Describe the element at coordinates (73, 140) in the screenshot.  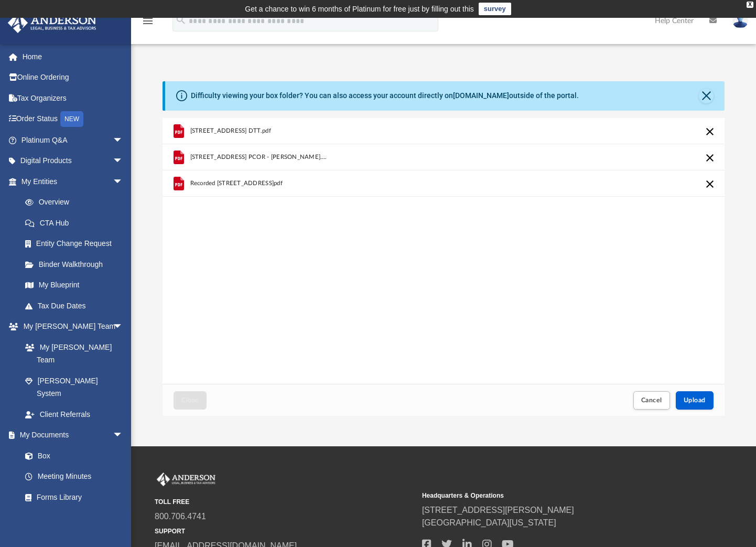
I see `a: Platinum Q&Aarrow_drop_down` at that location.